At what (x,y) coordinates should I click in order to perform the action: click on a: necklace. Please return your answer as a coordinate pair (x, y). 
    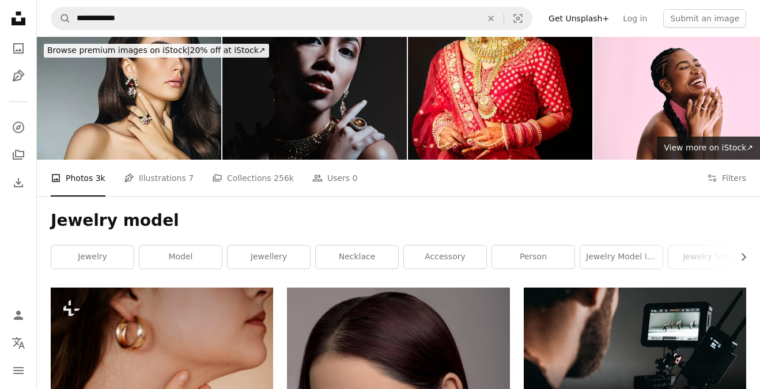
    Looking at the image, I should click on (357, 257).